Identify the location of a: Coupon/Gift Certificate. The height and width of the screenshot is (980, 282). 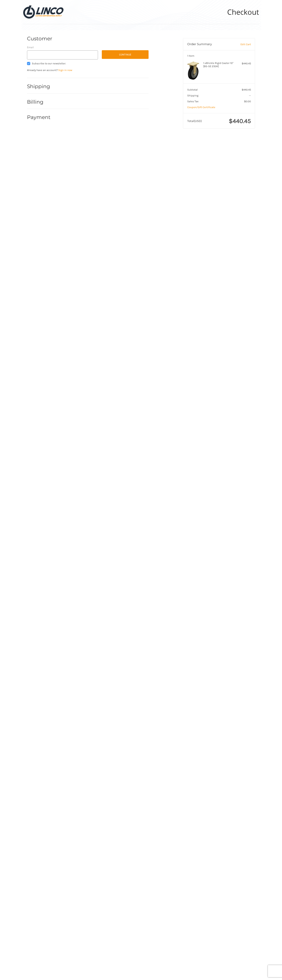
(201, 107).